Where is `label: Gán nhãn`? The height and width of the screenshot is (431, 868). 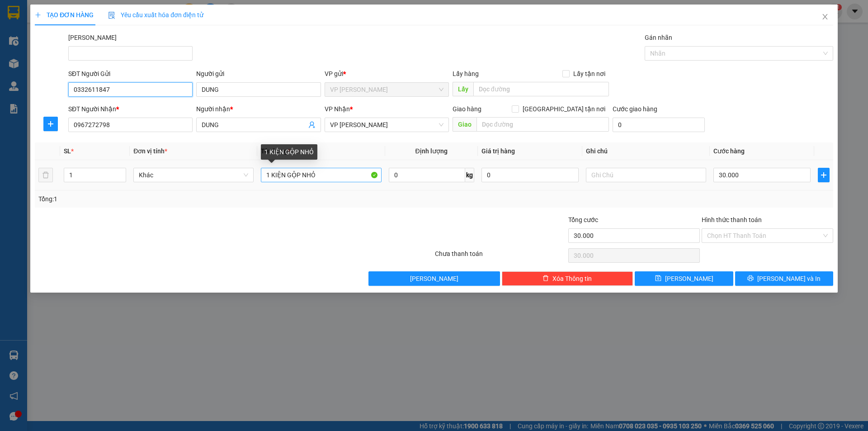 label: Gán nhãn is located at coordinates (658, 37).